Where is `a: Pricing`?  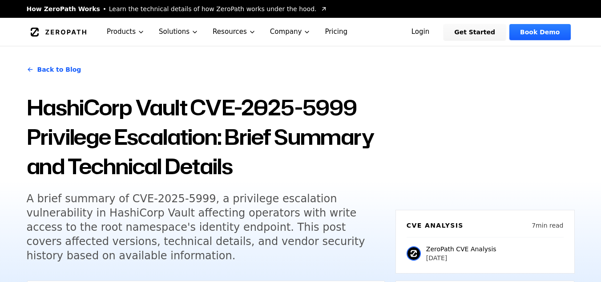 a: Pricing is located at coordinates (336, 32).